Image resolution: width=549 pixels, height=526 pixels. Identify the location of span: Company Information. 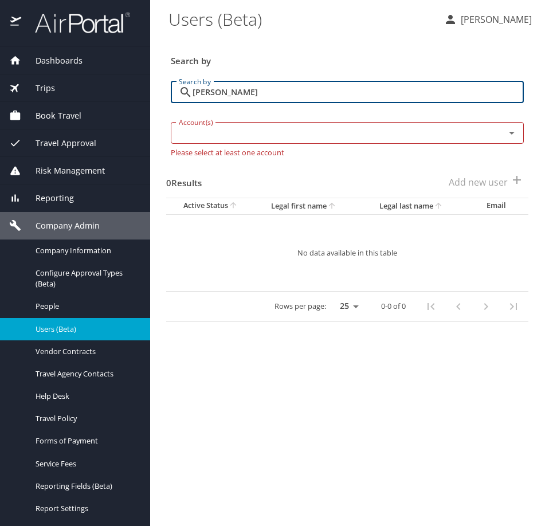
(86, 250).